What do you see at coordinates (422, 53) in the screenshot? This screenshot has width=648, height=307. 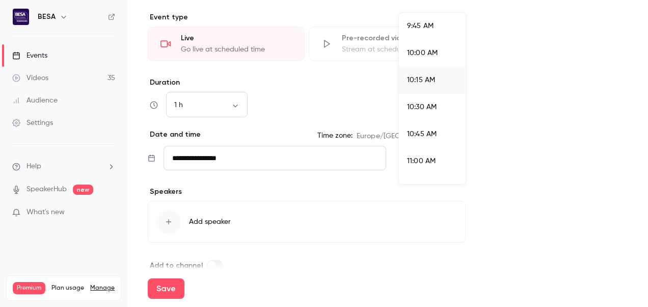 I see `span: 10:00 AM` at bounding box center [422, 53].